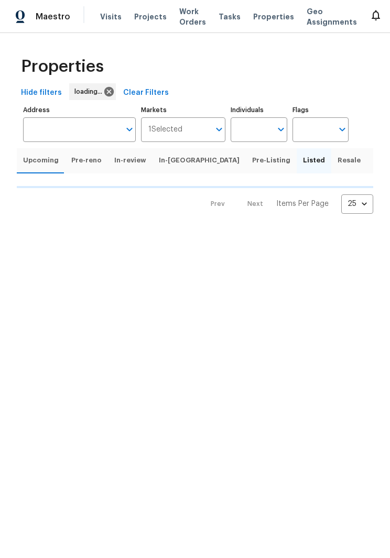 This screenshot has height=558, width=390. Describe the element at coordinates (111, 17) in the screenshot. I see `span: Visits` at that location.